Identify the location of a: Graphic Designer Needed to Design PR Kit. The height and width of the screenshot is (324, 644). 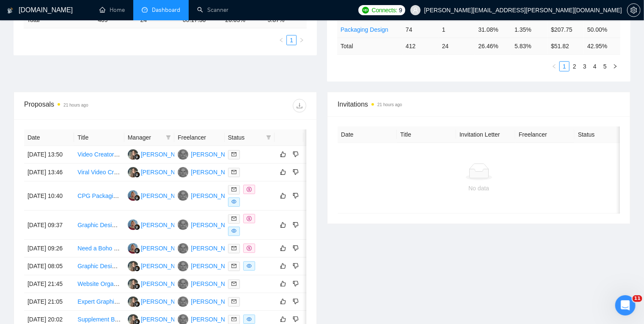
(134, 266).